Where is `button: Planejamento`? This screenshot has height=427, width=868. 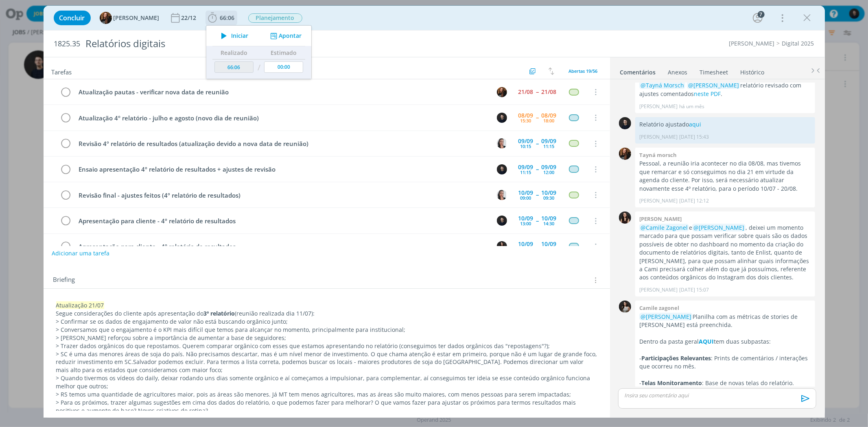 button: Planejamento is located at coordinates (275, 18).